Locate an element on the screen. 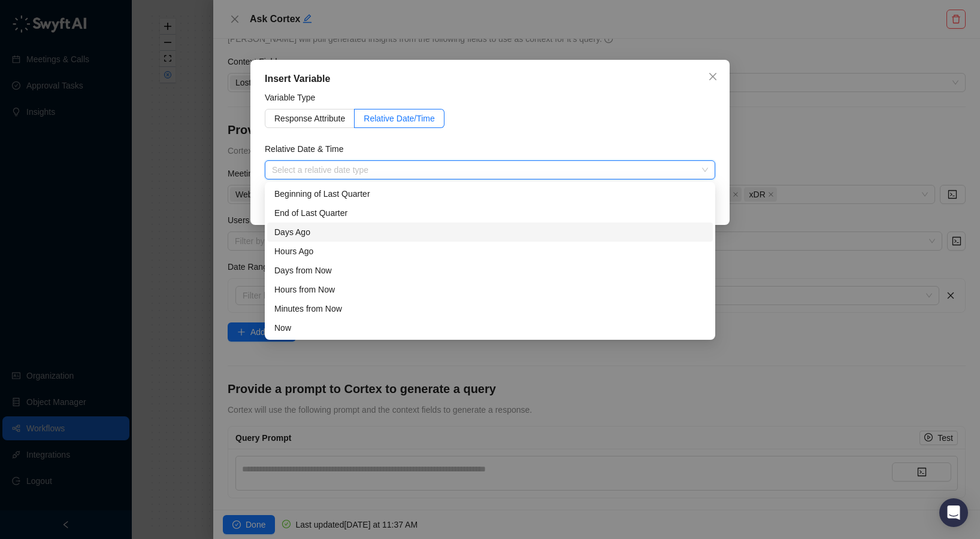 The width and height of the screenshot is (980, 539). div: Insert Variable is located at coordinates (490, 79).